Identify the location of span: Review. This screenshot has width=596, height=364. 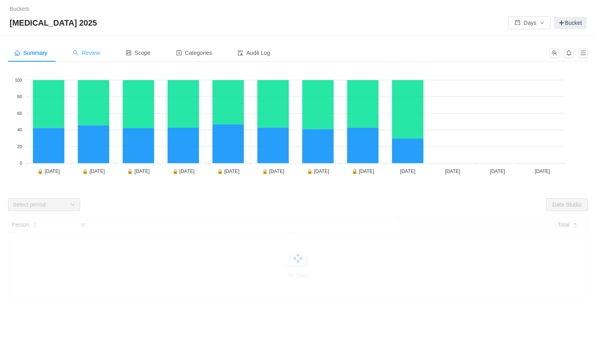
(87, 53).